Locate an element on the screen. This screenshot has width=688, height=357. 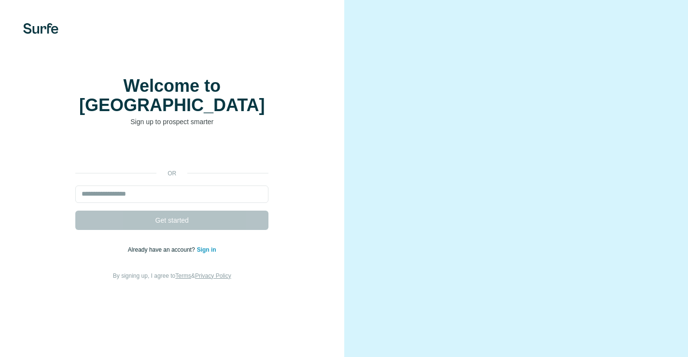
p: or is located at coordinates (172, 173).